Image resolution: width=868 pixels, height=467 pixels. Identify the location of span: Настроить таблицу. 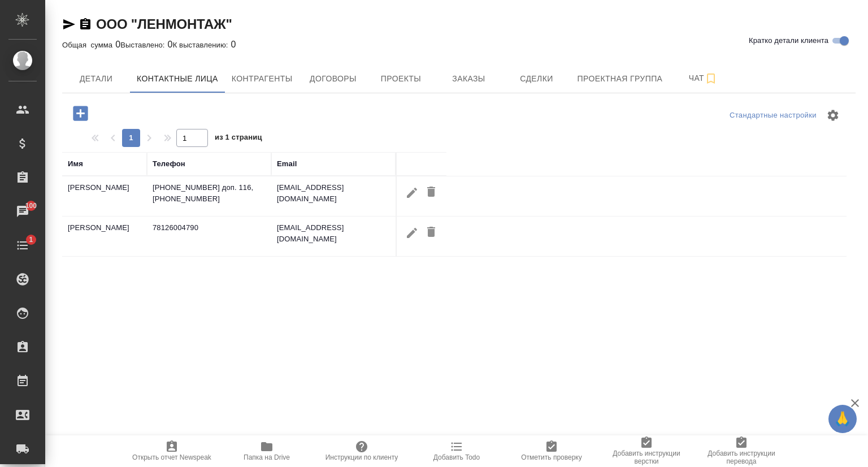
(833, 115).